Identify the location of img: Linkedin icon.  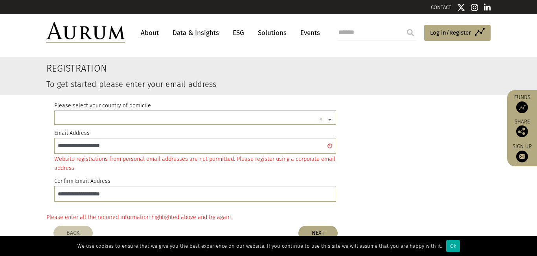
(488, 7).